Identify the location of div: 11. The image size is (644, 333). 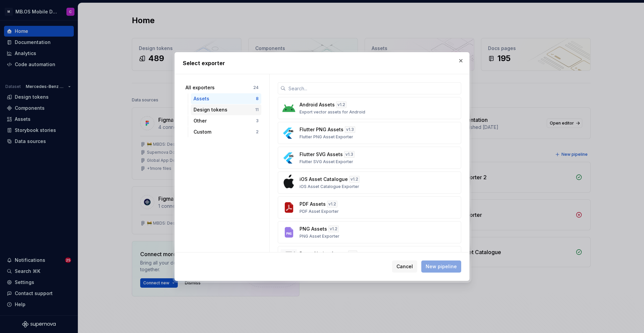
(257, 110).